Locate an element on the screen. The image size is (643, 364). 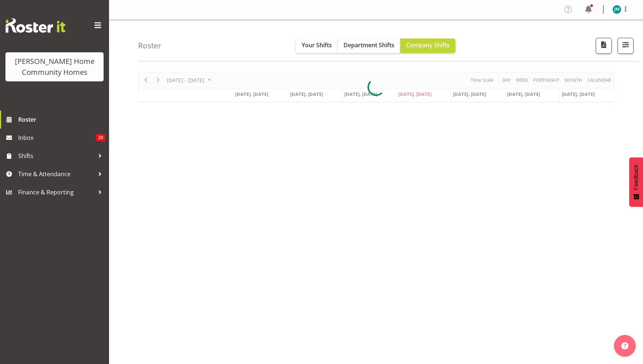
img: help-xxl-2.png is located at coordinates (625, 346).